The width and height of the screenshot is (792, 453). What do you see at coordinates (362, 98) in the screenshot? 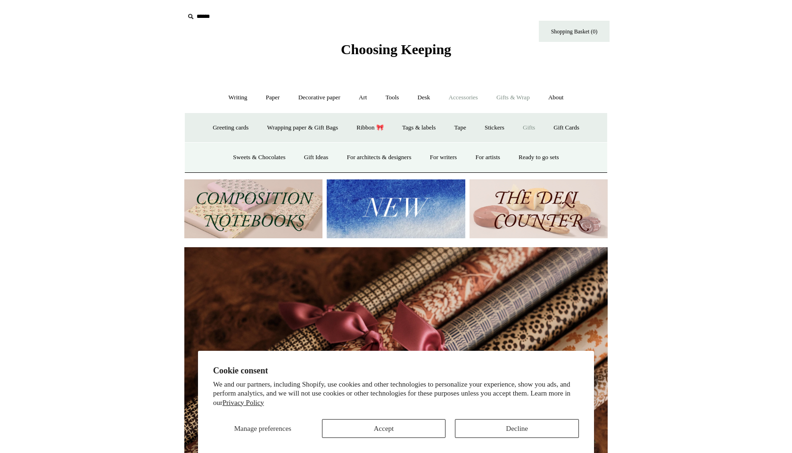
I see `a: Art` at bounding box center [362, 98].